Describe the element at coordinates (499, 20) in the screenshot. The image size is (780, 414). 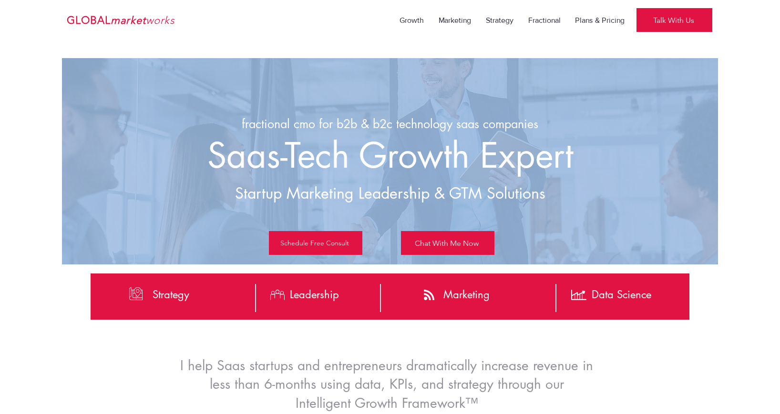
I see `a: Strategy` at that location.